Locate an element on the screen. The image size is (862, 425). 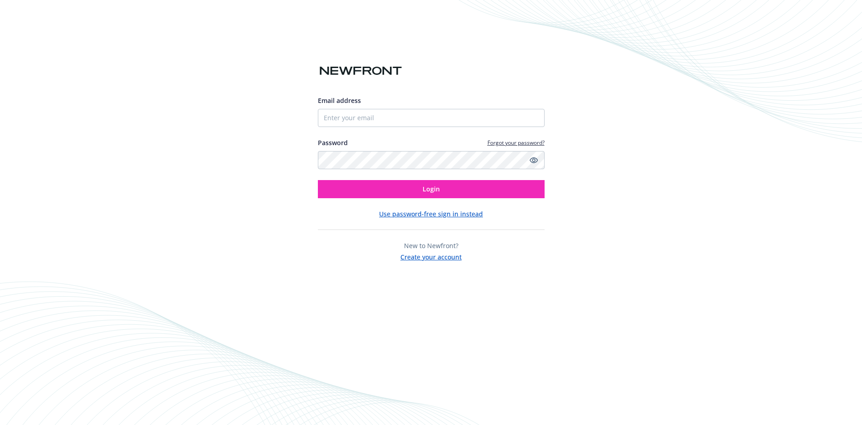
button: Login is located at coordinates (431, 189).